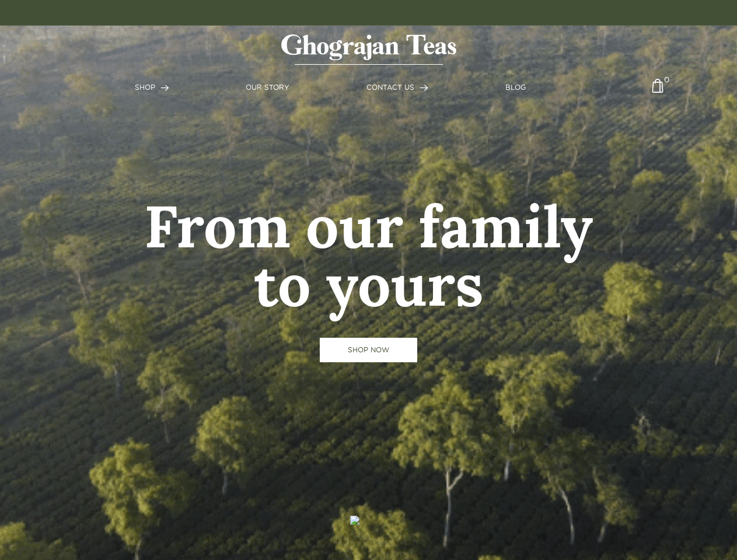 The height and width of the screenshot is (560, 737). What do you see at coordinates (515, 87) in the screenshot?
I see `a: BLOG` at bounding box center [515, 87].